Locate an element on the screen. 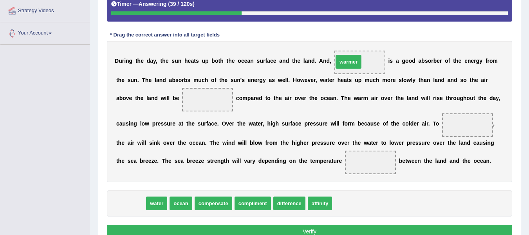  b: 39 / 120s is located at coordinates (181, 4).